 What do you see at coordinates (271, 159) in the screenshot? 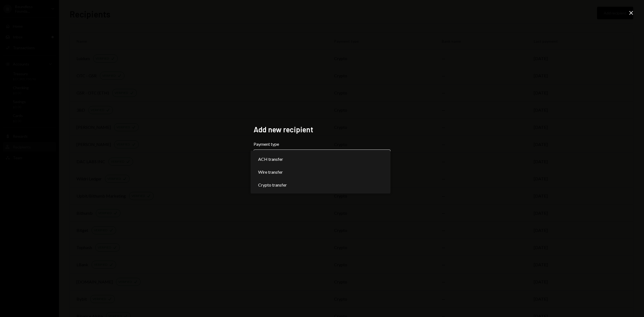
I see `span: ACH transfer` at bounding box center [271, 159].